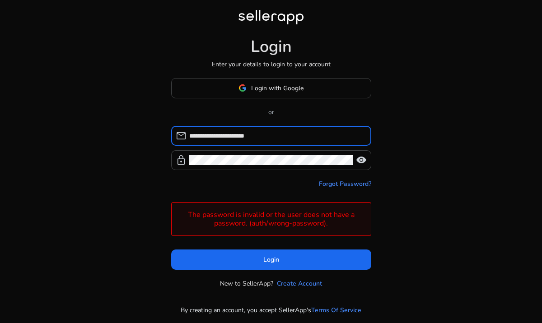 The image size is (542, 323). I want to click on h4: The password is invalid or the user does not have a password. (auth/wrong-password)., so click(271, 219).